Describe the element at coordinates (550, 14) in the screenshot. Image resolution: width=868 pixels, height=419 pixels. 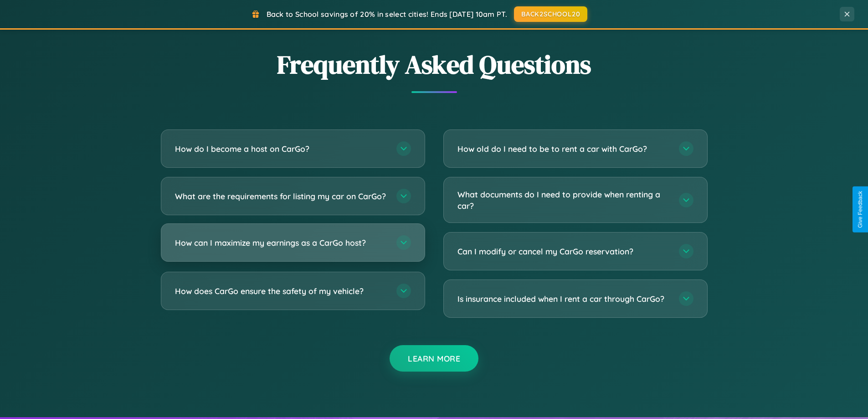
I see `button: BACK2SCHOOL20` at that location.